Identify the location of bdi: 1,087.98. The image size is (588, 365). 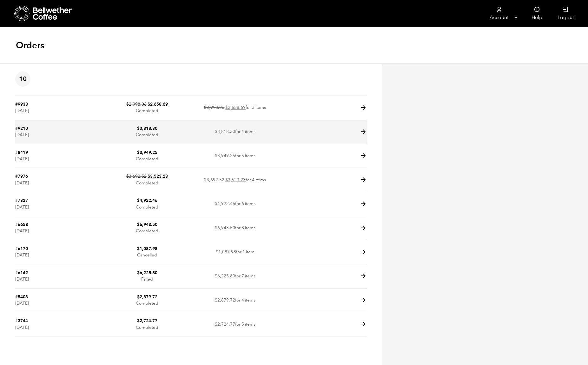
(147, 249).